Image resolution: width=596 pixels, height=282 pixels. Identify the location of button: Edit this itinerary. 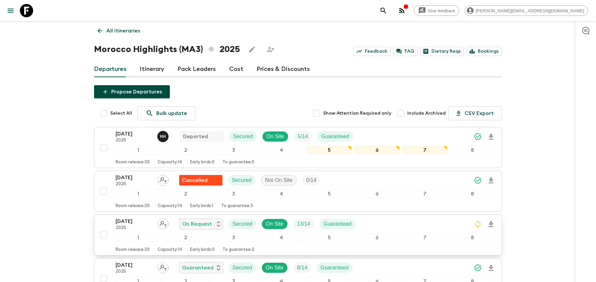
(252, 49).